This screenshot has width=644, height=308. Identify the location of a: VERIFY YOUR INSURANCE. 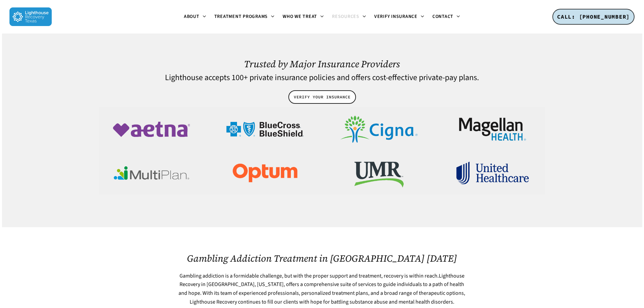
(322, 97).